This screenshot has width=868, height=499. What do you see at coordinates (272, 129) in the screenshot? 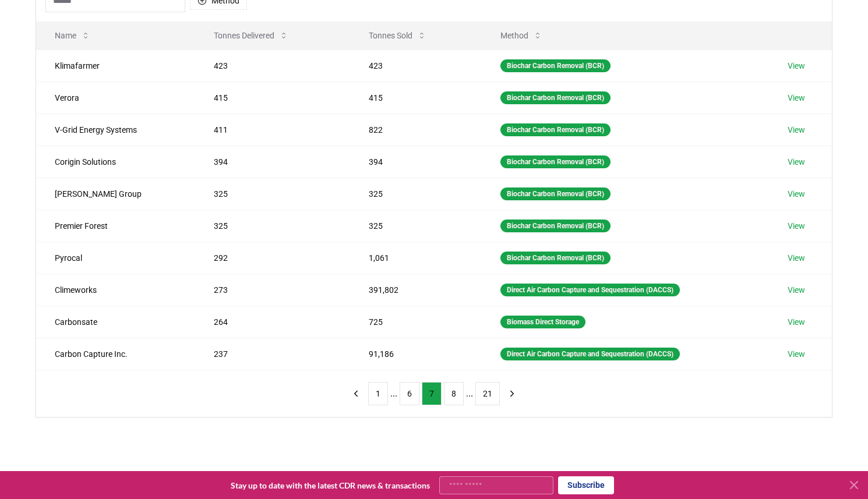
I see `td: 411` at bounding box center [272, 129].